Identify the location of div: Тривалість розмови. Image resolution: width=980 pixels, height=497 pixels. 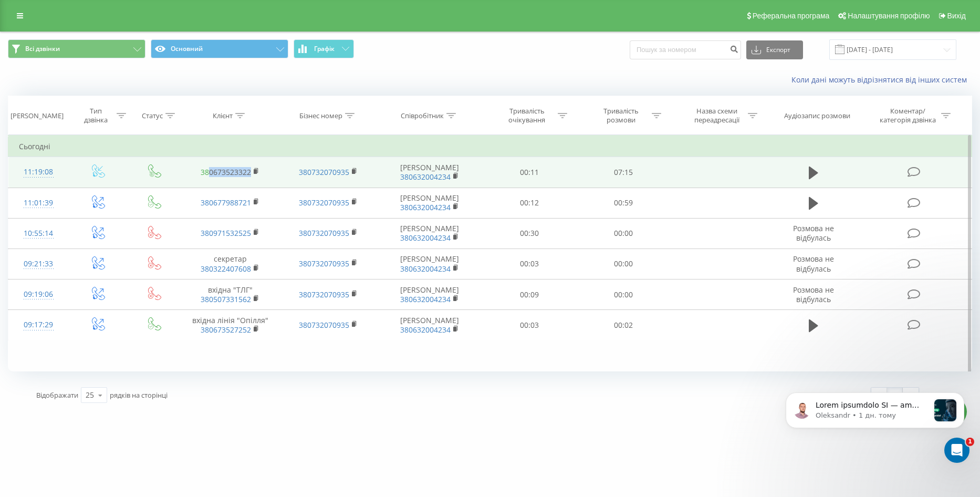
(621, 116).